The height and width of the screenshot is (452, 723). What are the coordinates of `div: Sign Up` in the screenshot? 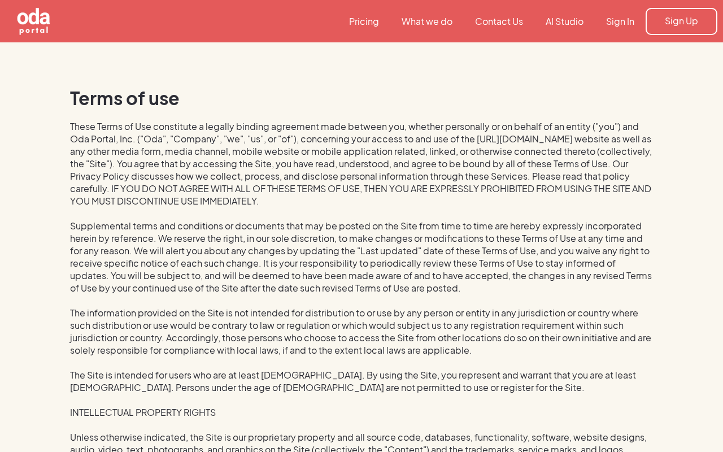 It's located at (681, 21).